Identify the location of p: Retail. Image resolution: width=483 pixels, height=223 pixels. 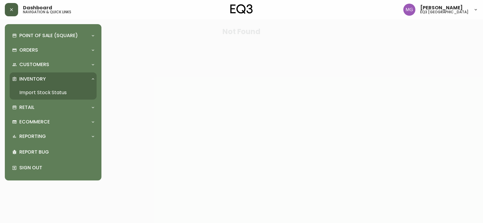
(27, 107).